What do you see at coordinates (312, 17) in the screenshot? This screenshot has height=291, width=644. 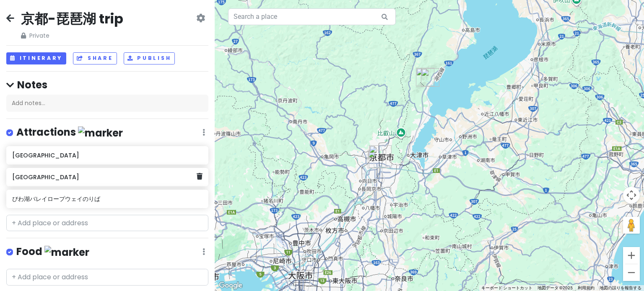 I see `input: Search a place` at bounding box center [312, 17].